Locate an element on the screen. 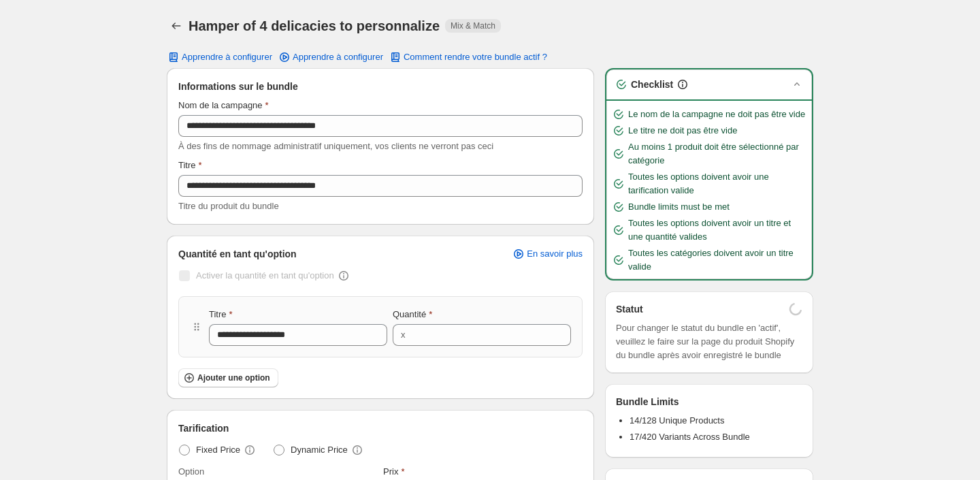  button: Ajouter une option is located at coordinates (228, 378).